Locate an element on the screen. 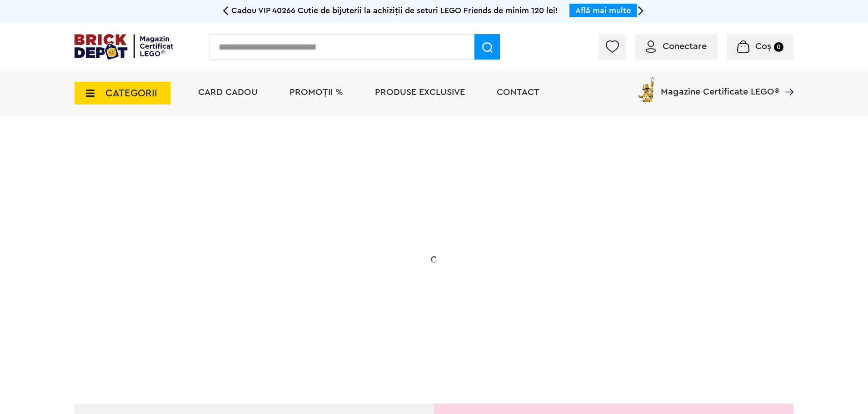  span: Produse exclusive is located at coordinates (420, 92).